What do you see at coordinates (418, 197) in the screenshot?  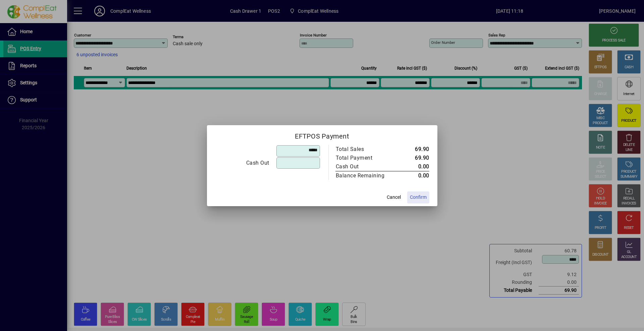 I see `span: Confirm` at bounding box center [418, 197].